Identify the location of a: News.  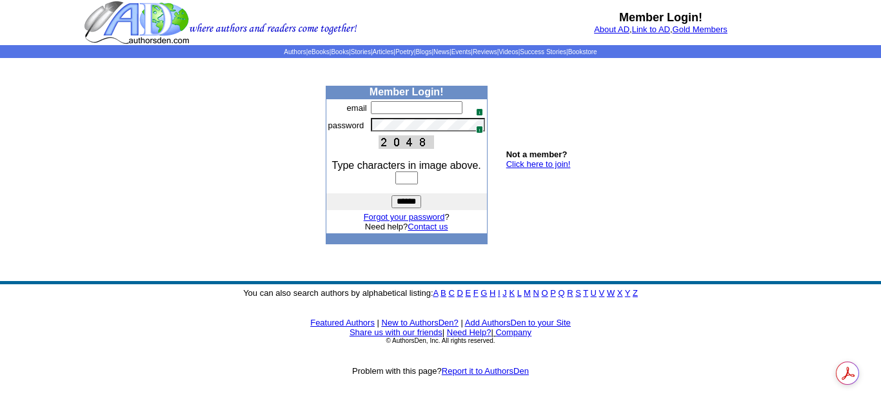
(441, 52).